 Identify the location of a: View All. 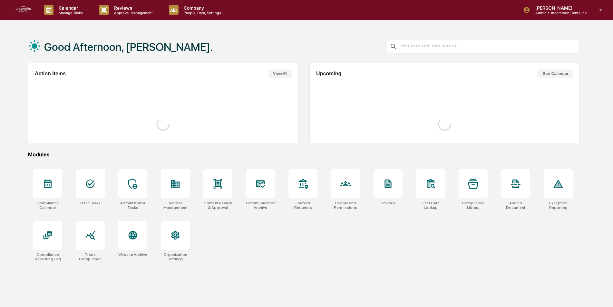
(280, 74).